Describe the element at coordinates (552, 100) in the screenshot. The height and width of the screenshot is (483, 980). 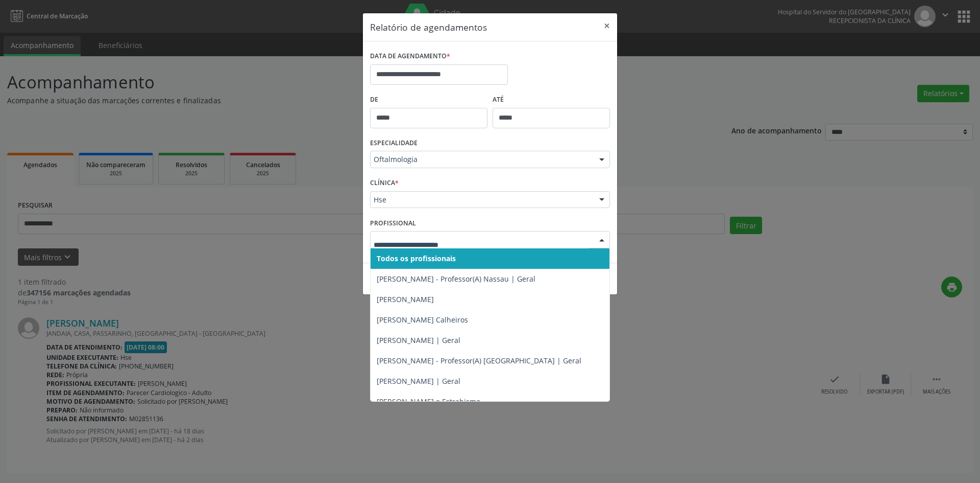
I see `label: ATÉ` at that location.